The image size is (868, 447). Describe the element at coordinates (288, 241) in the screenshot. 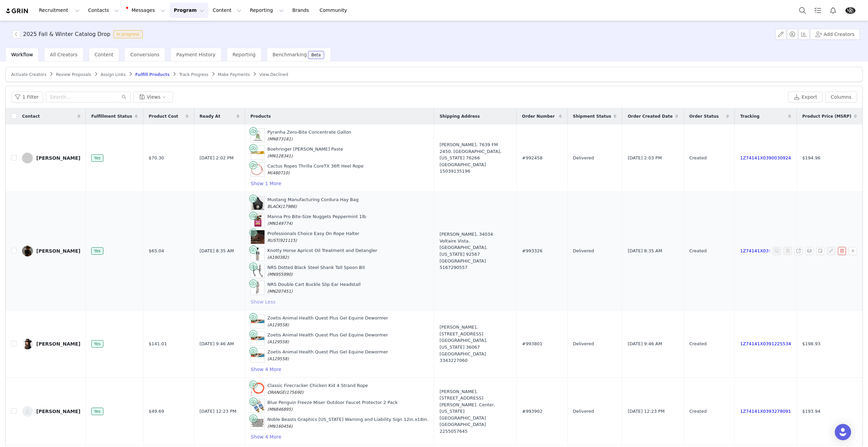

I see `span: (921115)` at that location.